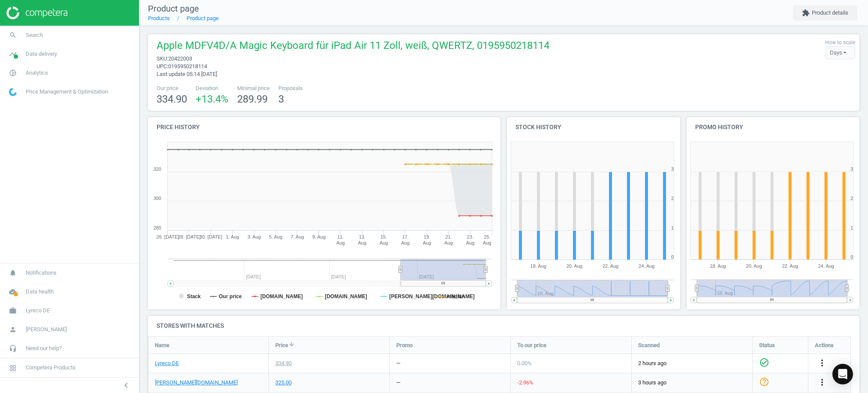 Image resolution: width=868 pixels, height=393 pixels. Describe the element at coordinates (764, 362) in the screenshot. I see `i: check_circle_outline` at that location.